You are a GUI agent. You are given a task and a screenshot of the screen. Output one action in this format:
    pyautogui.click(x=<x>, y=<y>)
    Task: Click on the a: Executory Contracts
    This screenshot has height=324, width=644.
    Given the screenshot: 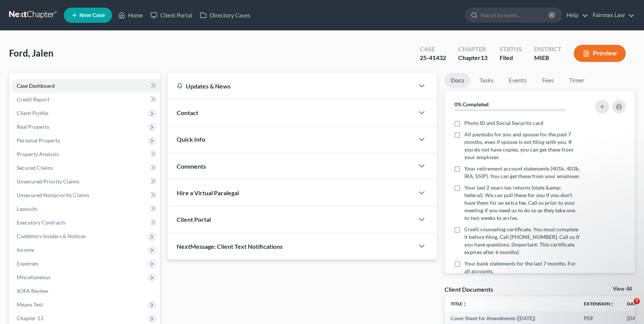 What is the action you would take?
    pyautogui.click(x=85, y=222)
    